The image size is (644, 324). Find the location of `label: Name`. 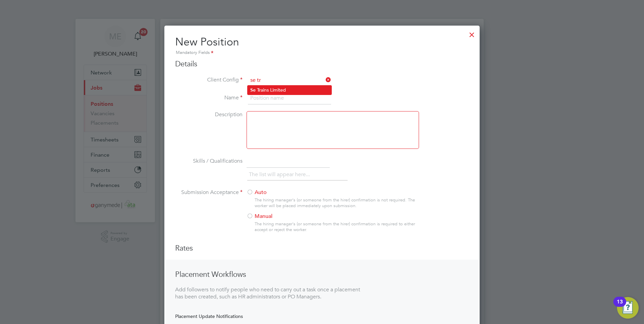

label: Name is located at coordinates (209, 98).